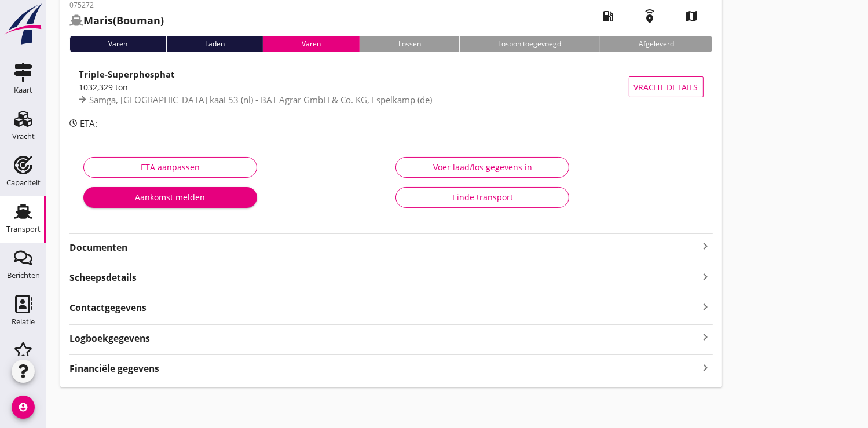 This screenshot has height=428, width=868. What do you see at coordinates (482, 167) in the screenshot?
I see `button: Voer laad/los gegevens in` at bounding box center [482, 167].